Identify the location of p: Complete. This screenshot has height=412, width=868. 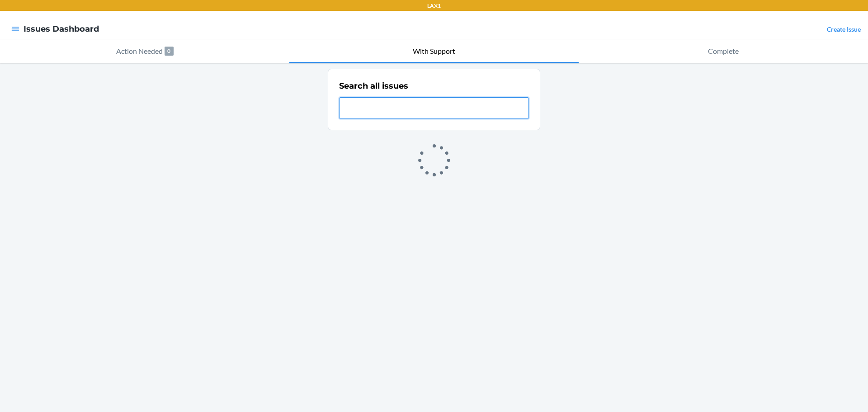
(723, 51).